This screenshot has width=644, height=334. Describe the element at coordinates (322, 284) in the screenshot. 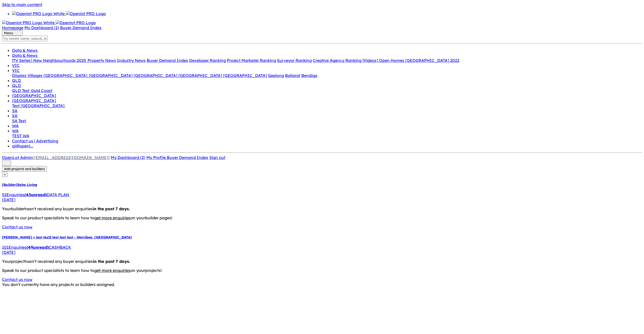

I see `div: You don't currently have any projects or builders assigned.` at that location.